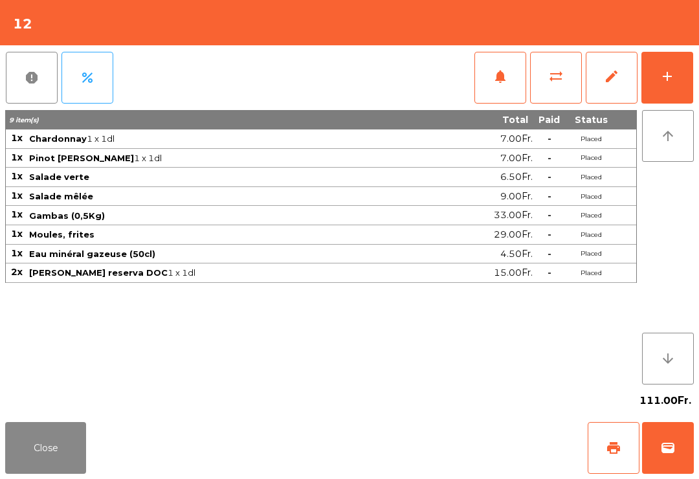  Describe the element at coordinates (613, 448) in the screenshot. I see `span: print` at that location.